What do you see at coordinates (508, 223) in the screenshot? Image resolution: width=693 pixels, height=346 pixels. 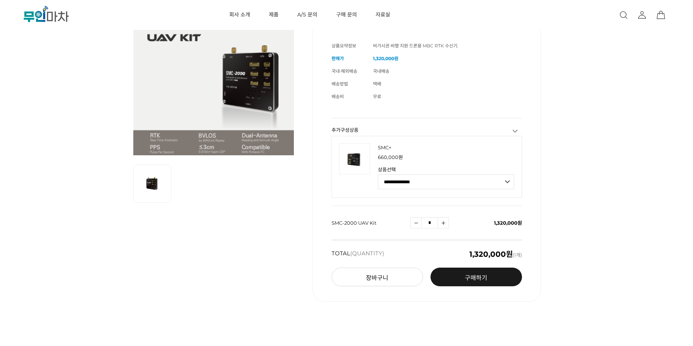 I see `span: 1,320,000원` at bounding box center [508, 223].